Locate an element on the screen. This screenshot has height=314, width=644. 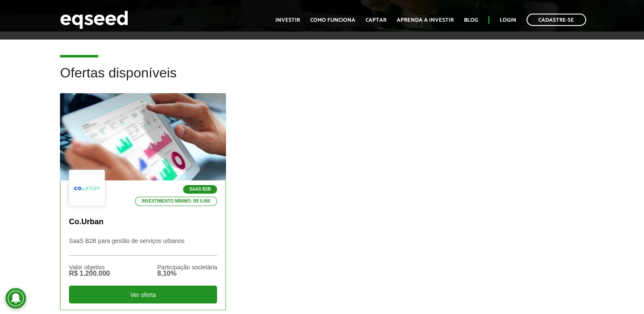
div: Participação societária is located at coordinates (187, 267).